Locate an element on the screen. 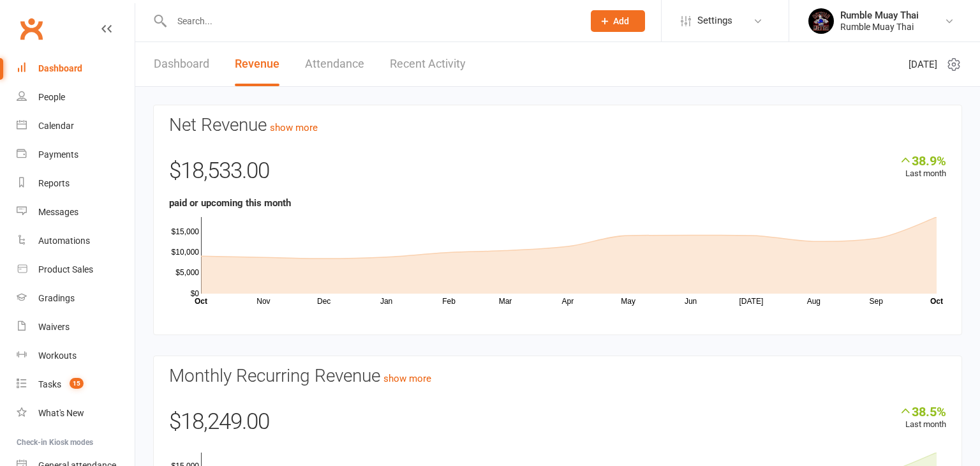 This screenshot has width=980, height=466. strong: paid or upcoming this month is located at coordinates (230, 203).